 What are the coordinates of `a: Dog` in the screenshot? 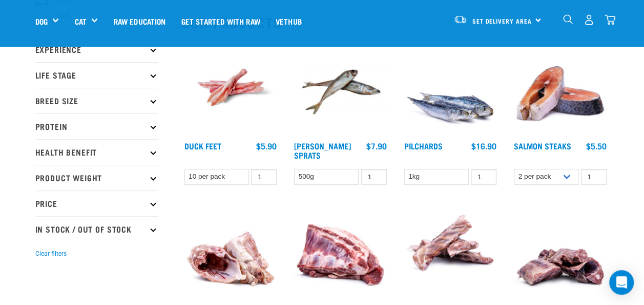 It's located at (41, 21).